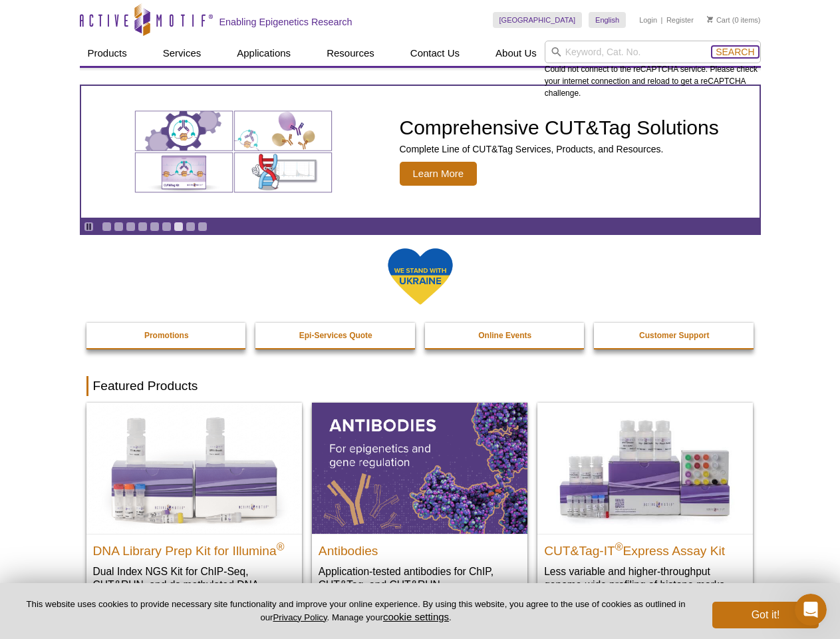 The width and height of the screenshot is (840, 639). What do you see at coordinates (645, 548) in the screenshot?
I see `h2: CUT&Tag-IT Express Assay Kit` at bounding box center [645, 548].